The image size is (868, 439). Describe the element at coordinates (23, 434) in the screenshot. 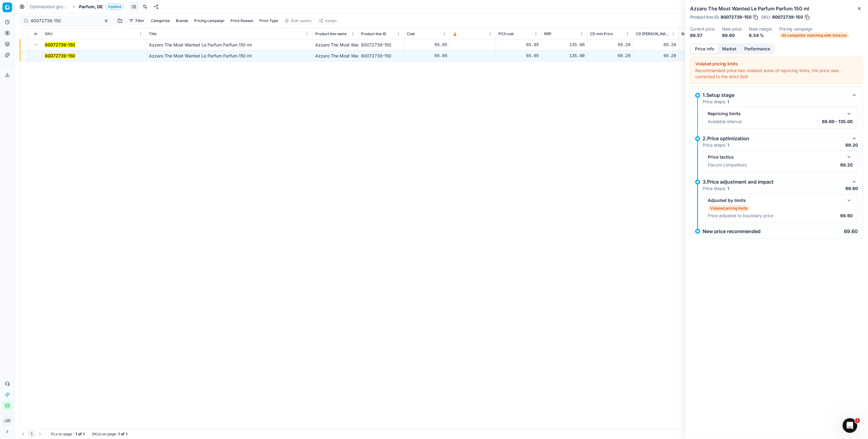

I see `button: Go to previous page` at that location.